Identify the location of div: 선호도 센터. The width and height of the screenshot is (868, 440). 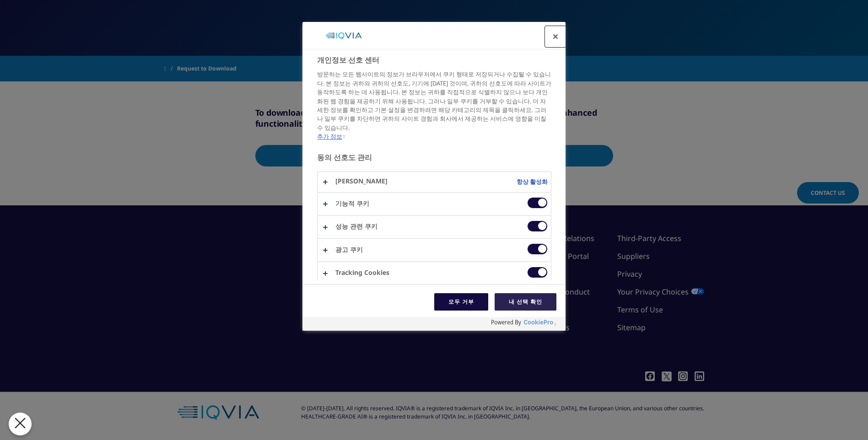
(434, 176).